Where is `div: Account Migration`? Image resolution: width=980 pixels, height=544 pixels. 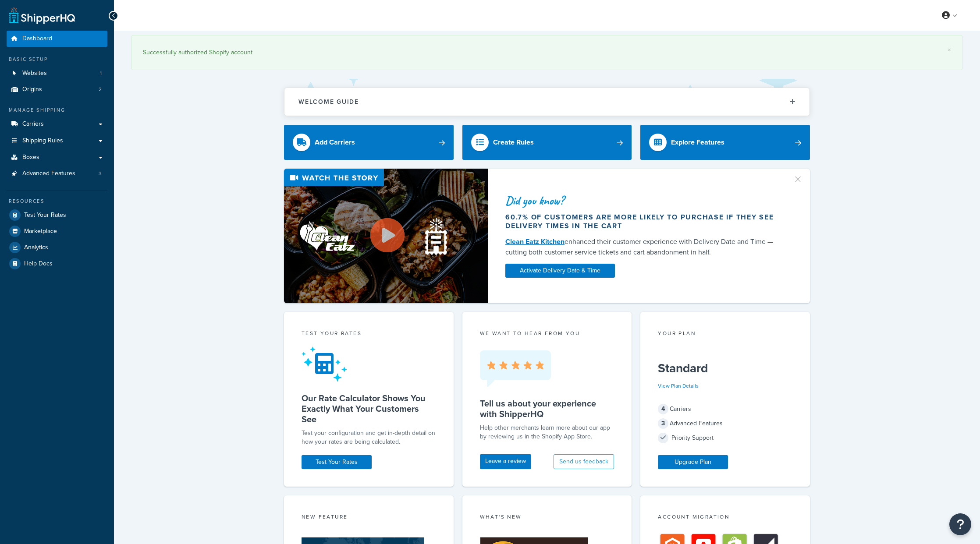
div: Account Migration is located at coordinates (725, 518).